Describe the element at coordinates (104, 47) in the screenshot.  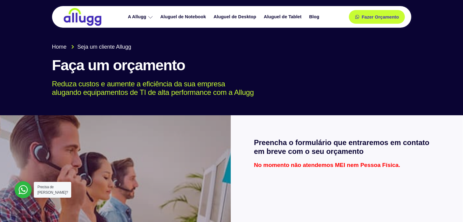
I see `span: Seja um cliente Allugg` at that location.